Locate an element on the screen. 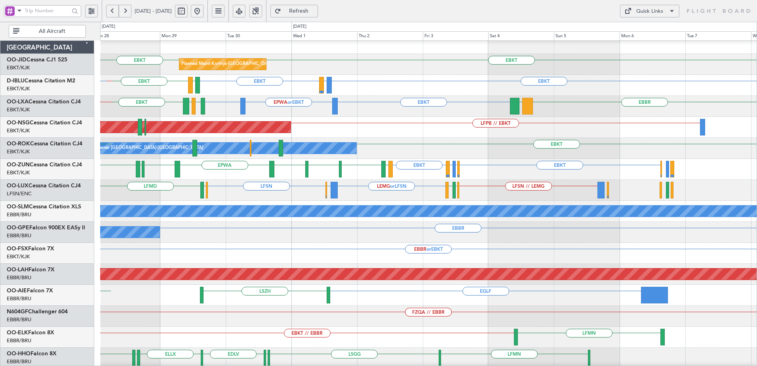  span: OO-GPE is located at coordinates (18, 228).